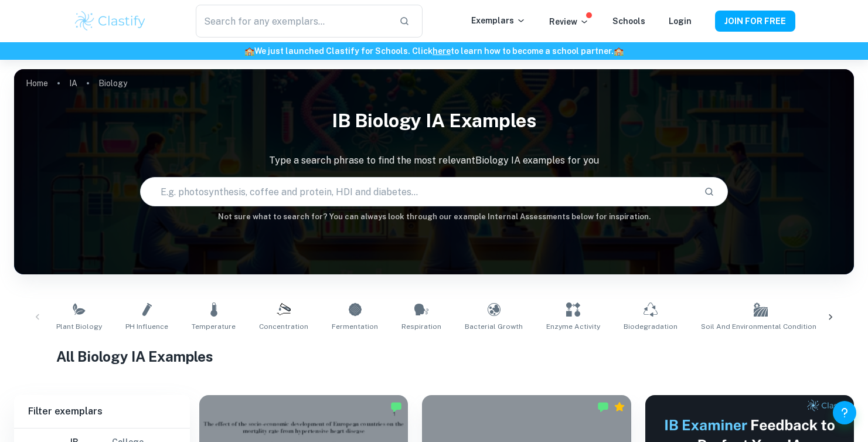 The width and height of the screenshot is (868, 442). I want to click on a: Home, so click(37, 83).